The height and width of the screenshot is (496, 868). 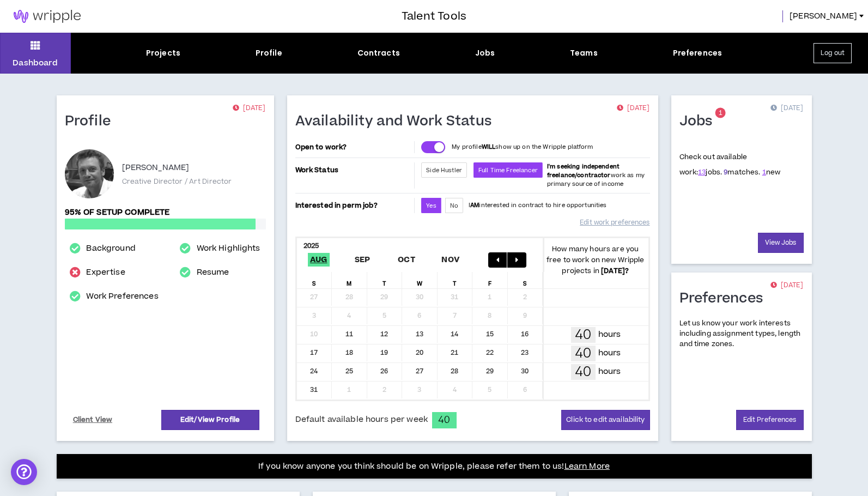 I want to click on a: 9, so click(x=725, y=172).